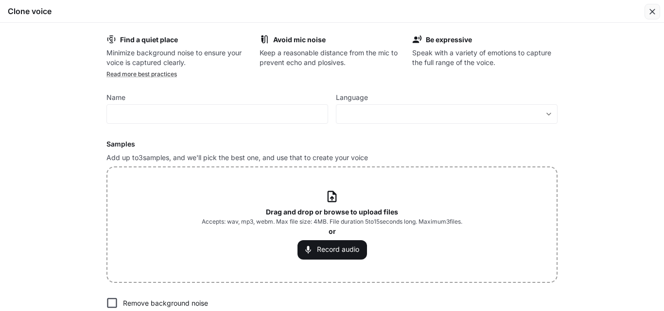 The image size is (664, 311). I want to click on b: Drag and drop or browse to upload files, so click(332, 212).